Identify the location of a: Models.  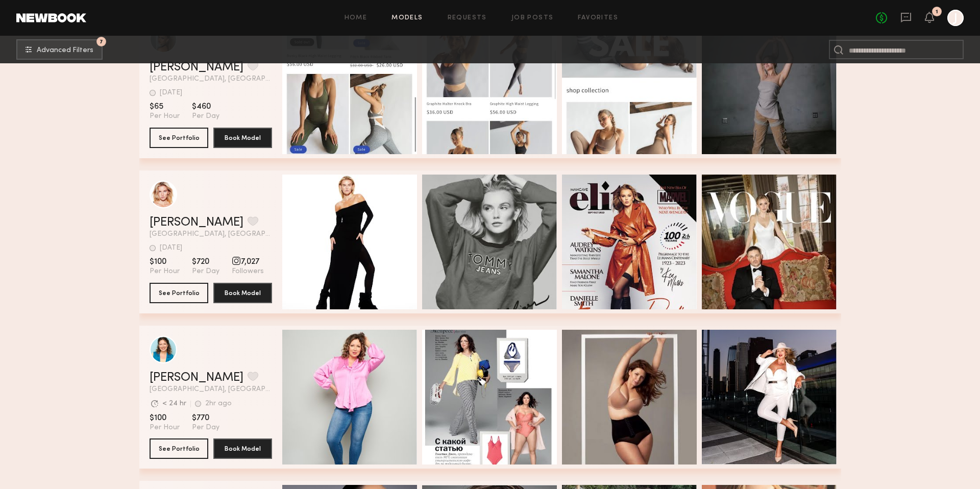
(407, 18).